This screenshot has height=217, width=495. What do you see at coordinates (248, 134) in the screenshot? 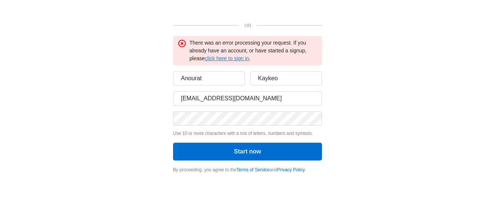
I see `p: Use 10 or more characters with a mix of letters, numbers and symbols.` at bounding box center [248, 134].